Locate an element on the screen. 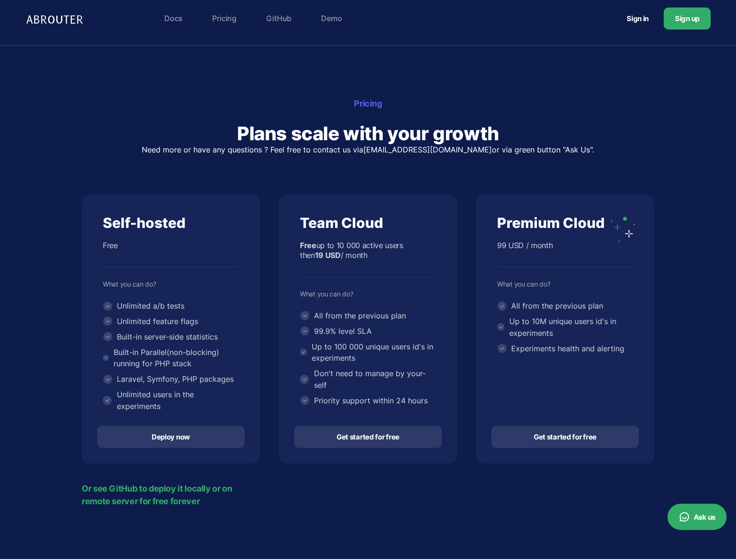 The image size is (736, 560). a: Demo is located at coordinates (331, 18).